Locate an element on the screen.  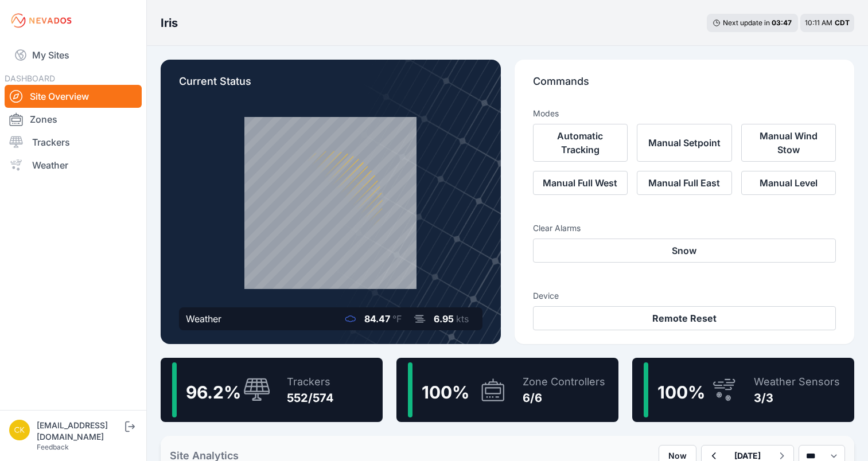
a: 100%Zone Controllers6/6 is located at coordinates (507, 389).